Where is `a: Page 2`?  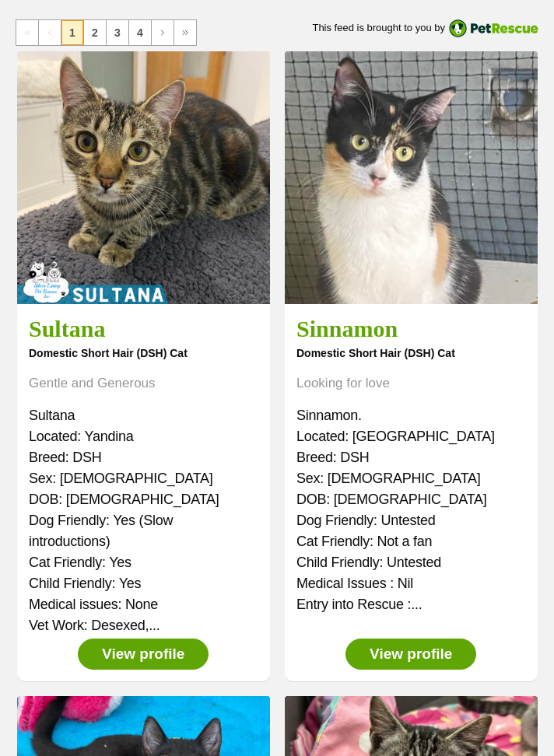 a: Page 2 is located at coordinates (95, 33).